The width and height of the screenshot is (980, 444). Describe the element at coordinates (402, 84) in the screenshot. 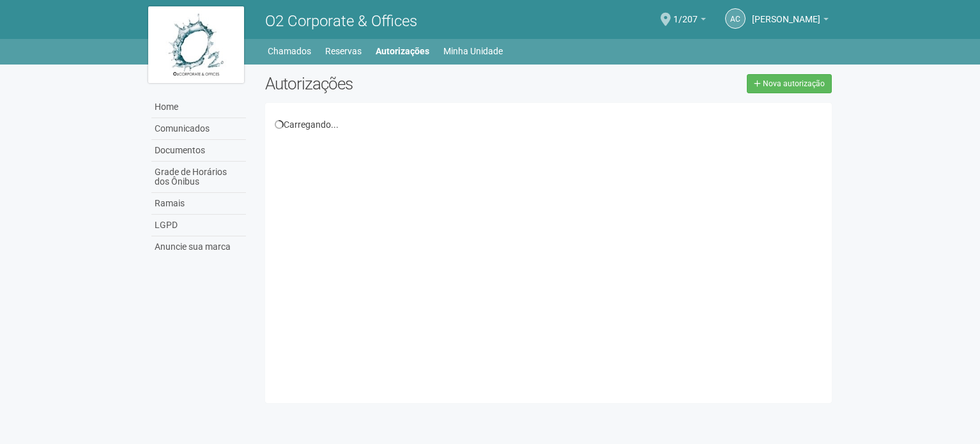

I see `h2: Autorizações` at that location.